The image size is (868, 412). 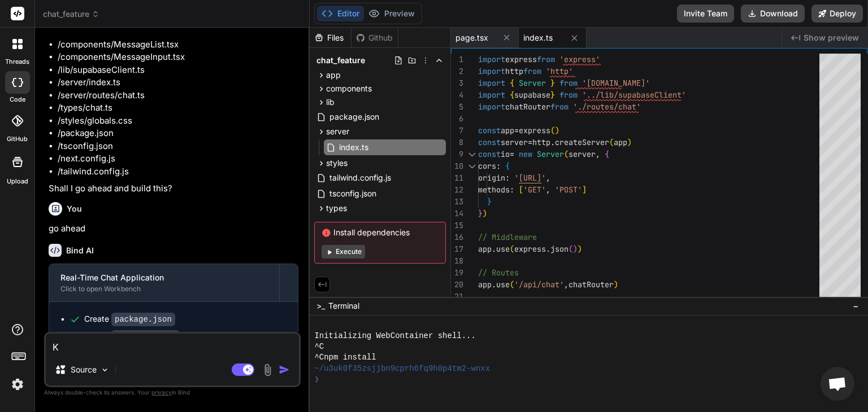 I want to click on div: 13, so click(x=457, y=202).